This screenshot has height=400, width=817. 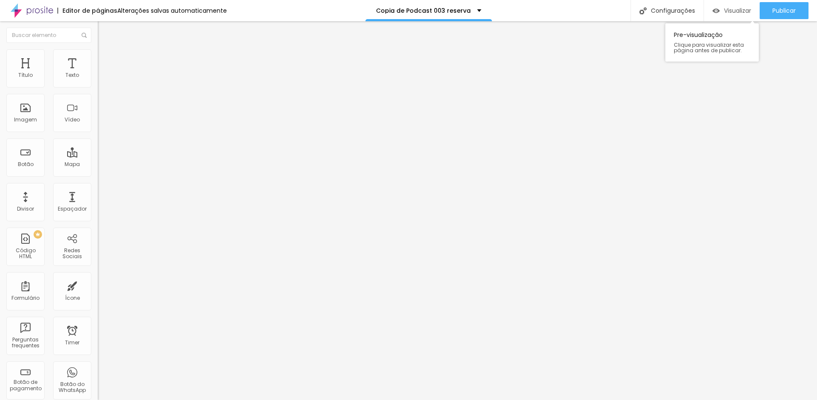 What do you see at coordinates (784, 11) in the screenshot?
I see `button: Publicar` at bounding box center [784, 11].